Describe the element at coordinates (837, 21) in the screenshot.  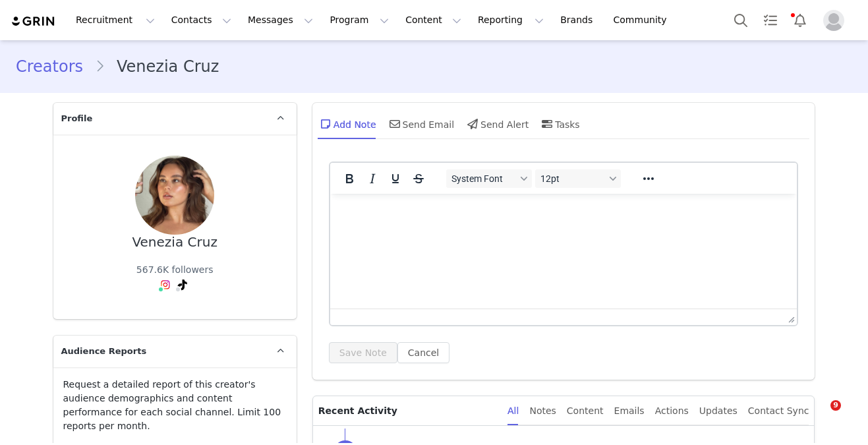
I see `button: Profile` at that location.